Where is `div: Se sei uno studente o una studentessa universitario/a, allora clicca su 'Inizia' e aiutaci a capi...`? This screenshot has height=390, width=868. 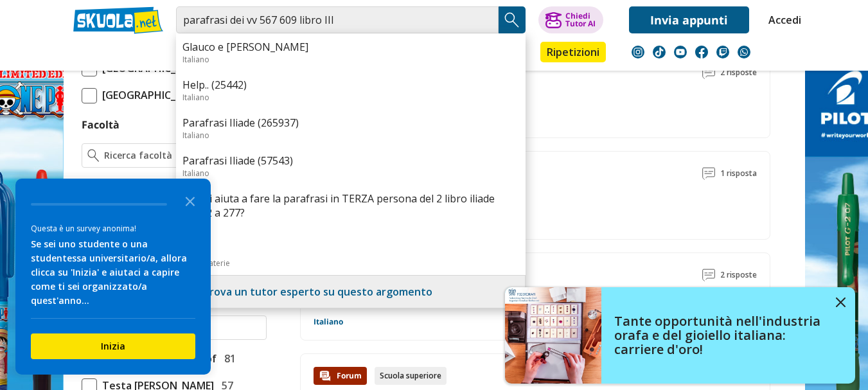
div: Se sei uno studente o una studentessa universitario/a, allora clicca su 'Inizia' e aiutaci a capi... is located at coordinates (113, 272).